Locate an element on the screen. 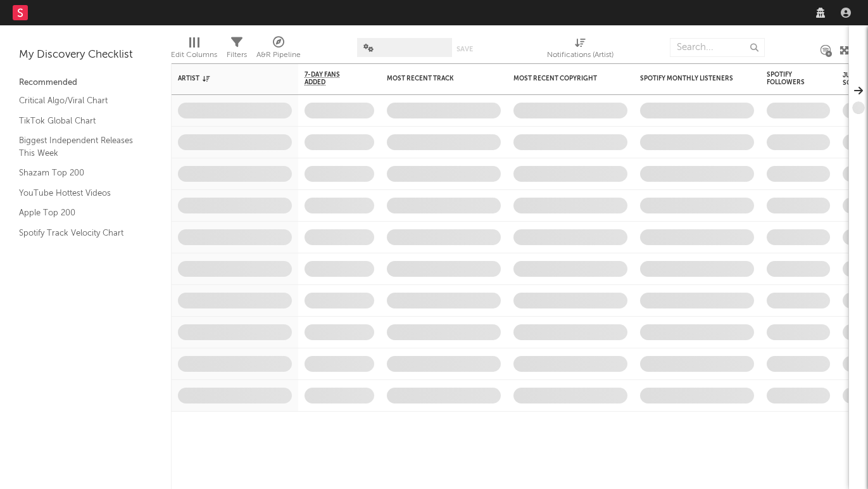  a: Biggest Independent Releases This Week is located at coordinates (79, 147).